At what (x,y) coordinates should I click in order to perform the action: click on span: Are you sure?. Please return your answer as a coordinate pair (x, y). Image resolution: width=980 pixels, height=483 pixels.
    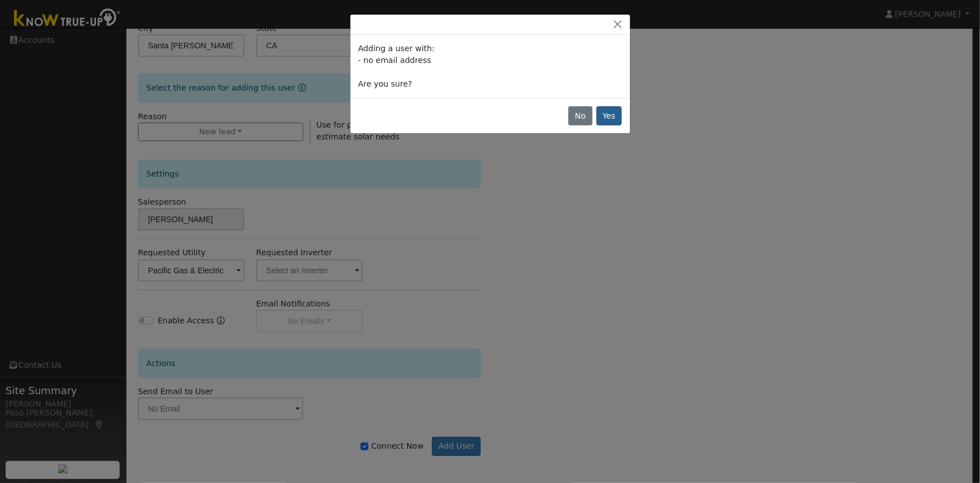
    Looking at the image, I should click on (386, 84).